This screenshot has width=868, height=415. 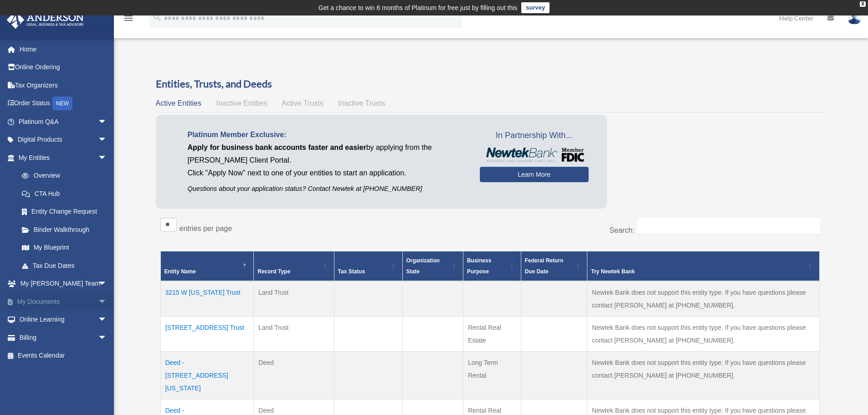 What do you see at coordinates (703, 266) in the screenshot?
I see `th: Try Newtek Bank : Activate to sort` at bounding box center [703, 266].